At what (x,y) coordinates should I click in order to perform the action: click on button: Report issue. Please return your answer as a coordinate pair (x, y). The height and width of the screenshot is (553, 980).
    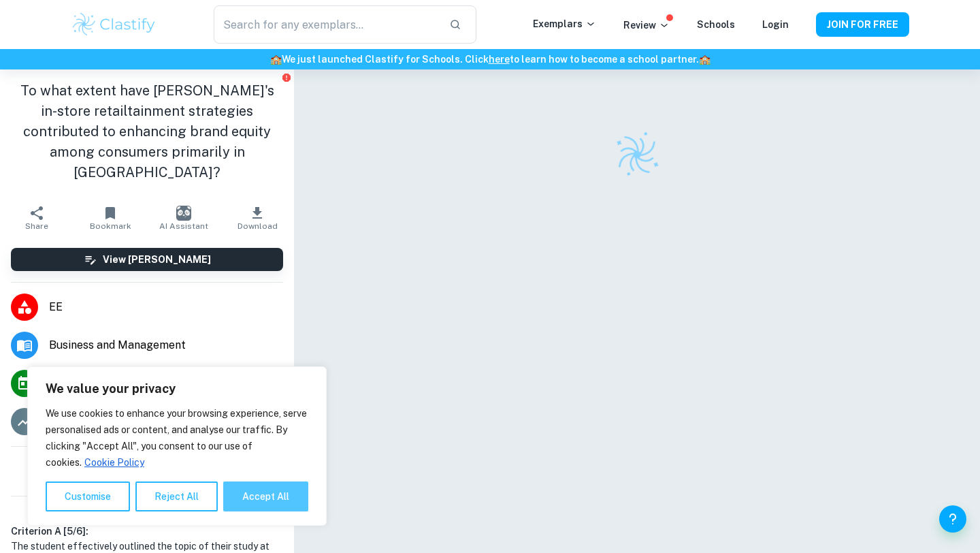
    Looking at the image, I should click on (286, 77).